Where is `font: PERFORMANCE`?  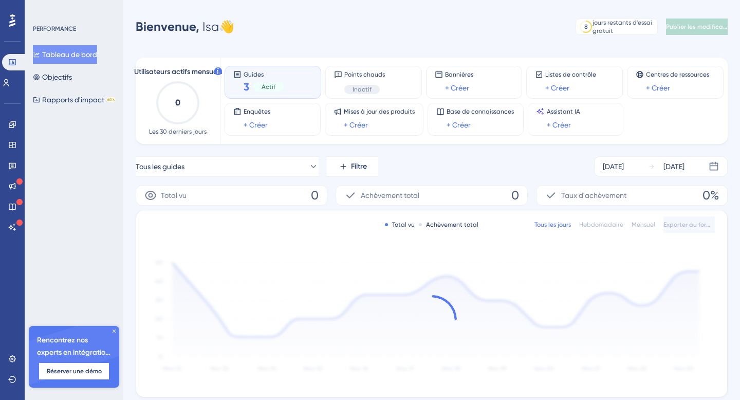 font: PERFORMANCE is located at coordinates (55, 29).